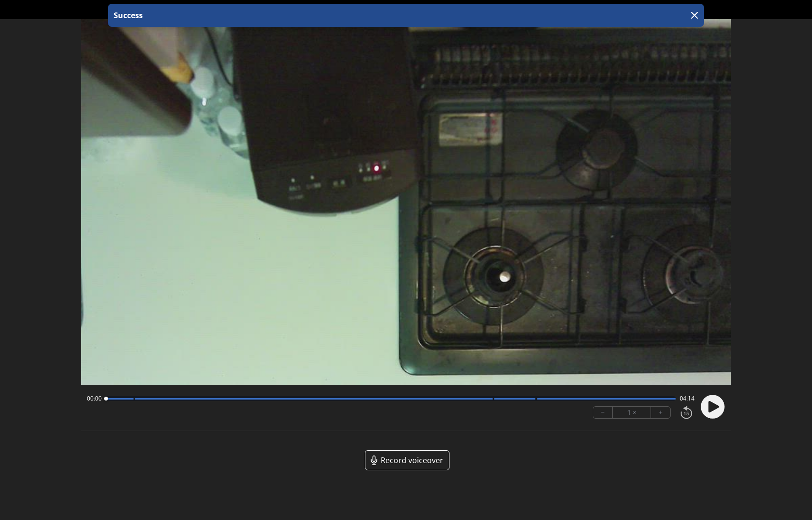 The width and height of the screenshot is (812, 520). Describe the element at coordinates (94, 398) in the screenshot. I see `span: 00:00` at that location.